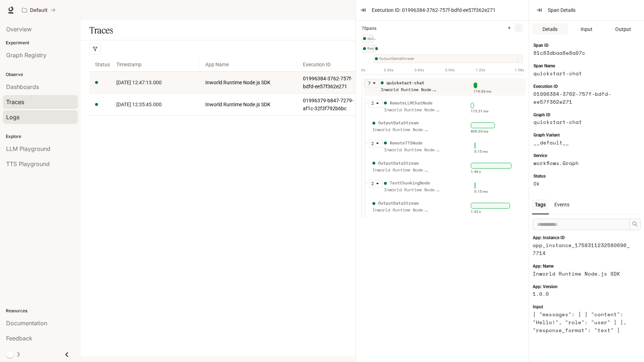 This screenshot has height=362, width=644. What do you see at coordinates (583, 142) in the screenshot?
I see `article: __default__` at bounding box center [583, 142].